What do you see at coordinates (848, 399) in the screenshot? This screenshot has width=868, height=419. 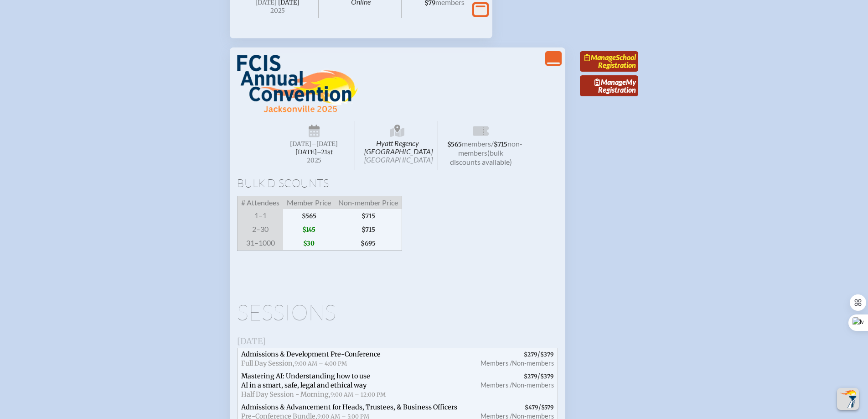 I see `button: Scroll Top` at bounding box center [848, 399].